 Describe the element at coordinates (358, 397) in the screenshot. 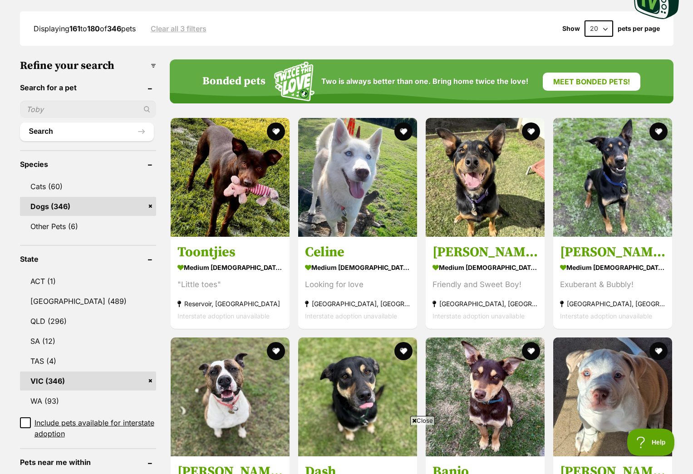

I see `img: Dash - Australian Kelpie Dog` at that location.